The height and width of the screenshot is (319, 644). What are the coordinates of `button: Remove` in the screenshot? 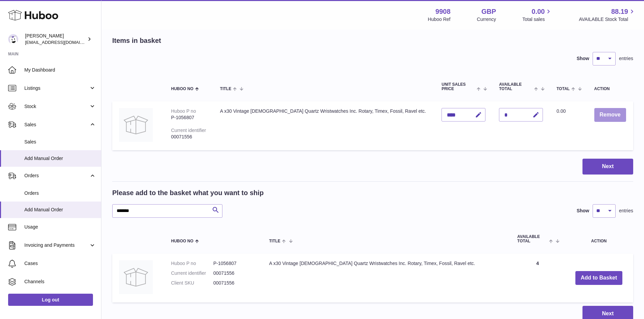 It's located at (610, 115).